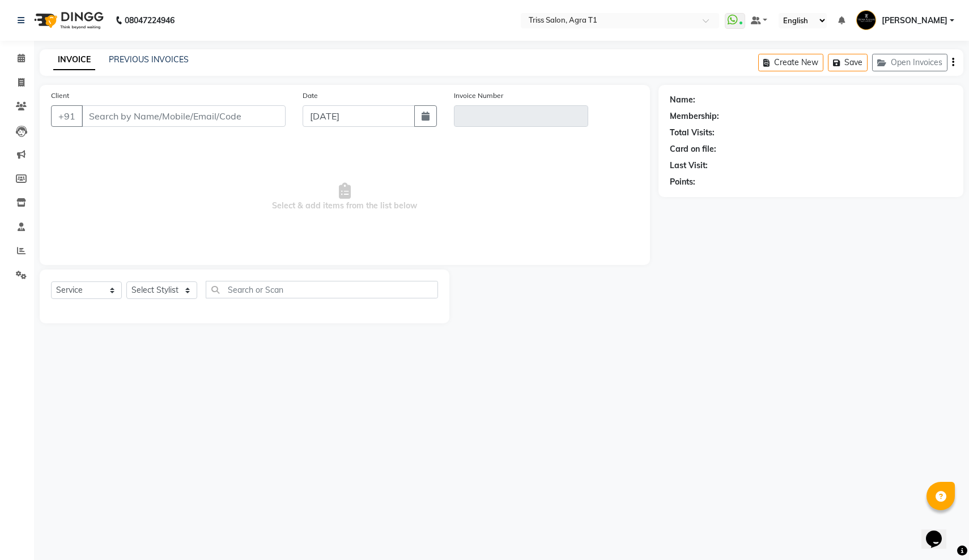  What do you see at coordinates (692, 132) in the screenshot?
I see `div: Total Visits:` at bounding box center [692, 132].